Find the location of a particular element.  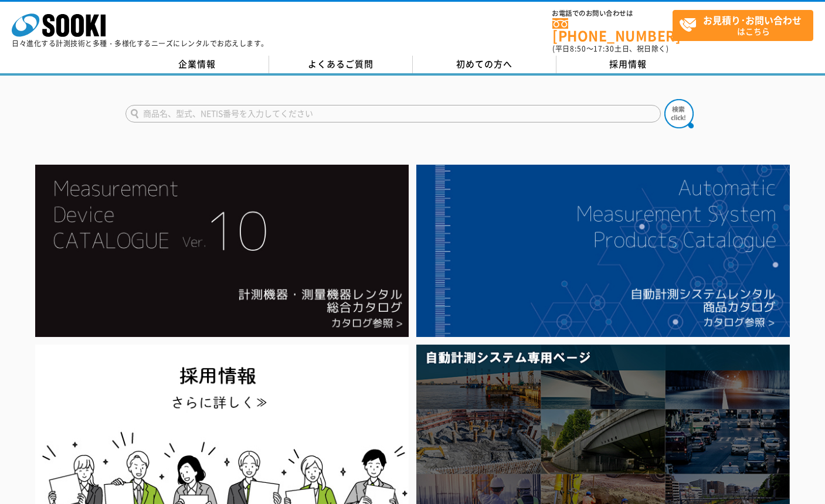

a: よくあるご質問 is located at coordinates (341, 64).